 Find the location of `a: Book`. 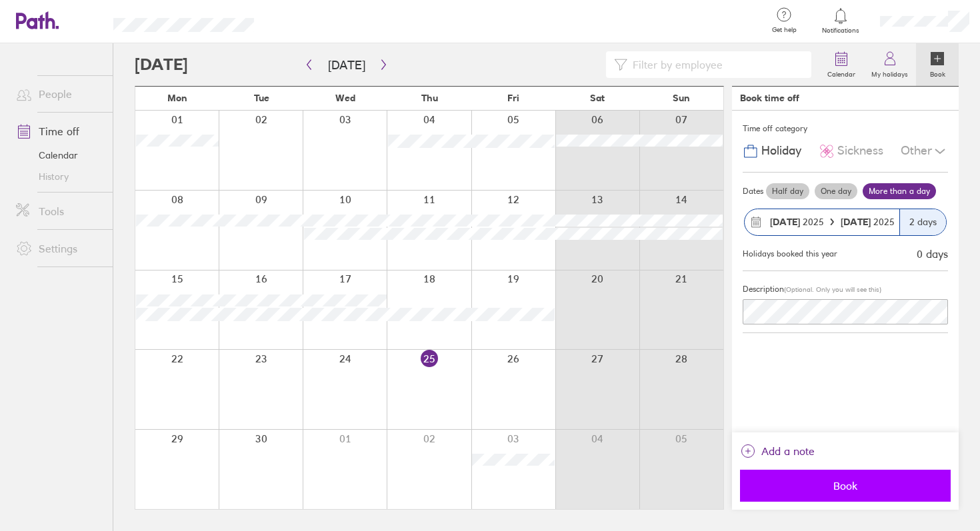

a: Book is located at coordinates (937, 65).